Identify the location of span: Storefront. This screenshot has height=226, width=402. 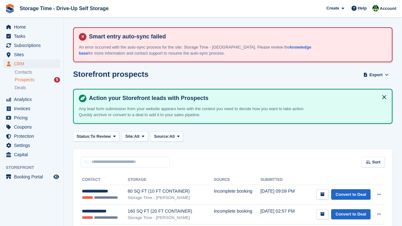
(34, 168).